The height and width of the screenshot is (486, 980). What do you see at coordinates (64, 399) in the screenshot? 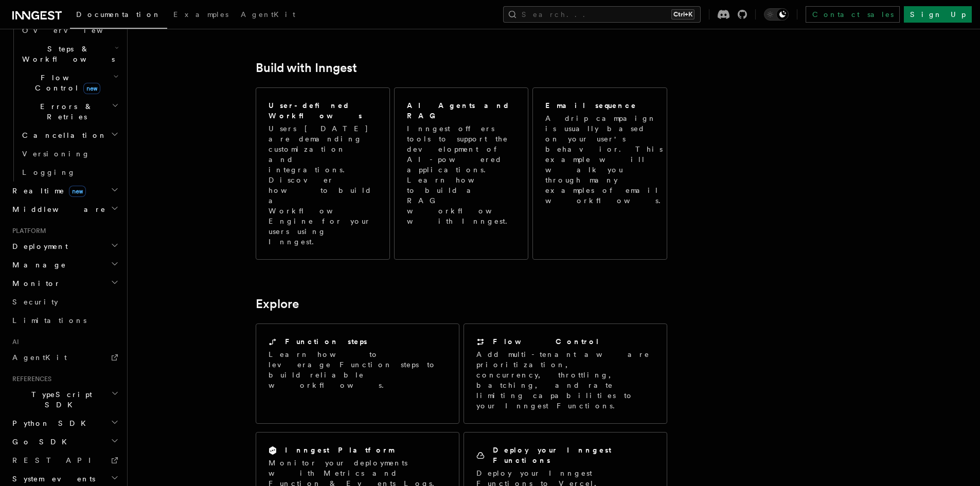
I see `button: TypeScript SDK` at bounding box center [64, 399].